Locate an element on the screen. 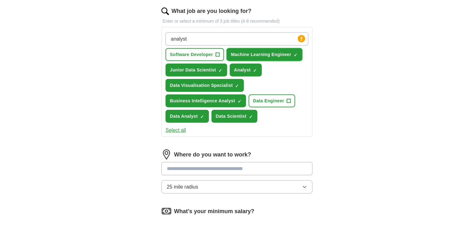 Image resolution: width=474 pixels, height=227 pixels. button: Data Visualisation Specialist✓ is located at coordinates (204, 85).